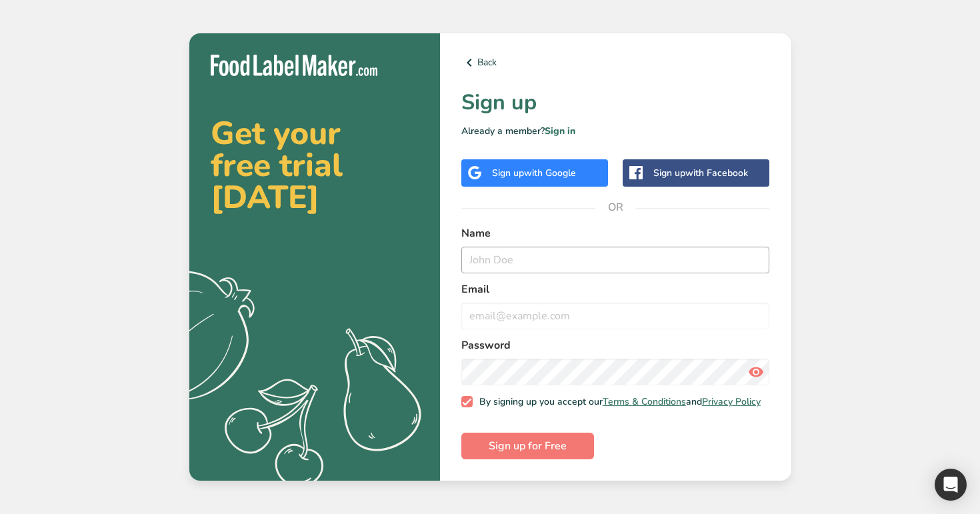 The width and height of the screenshot is (980, 514). I want to click on span: Sign up for Free, so click(527, 446).